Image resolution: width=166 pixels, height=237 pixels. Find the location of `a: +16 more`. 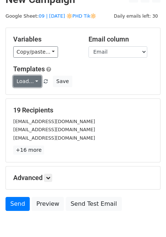

a: +16 more is located at coordinates (29, 150).